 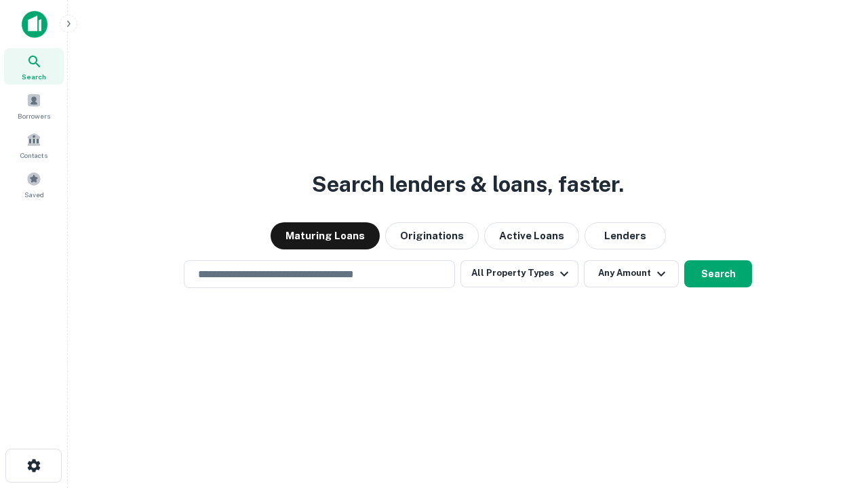 I want to click on a: Saved, so click(x=34, y=184).